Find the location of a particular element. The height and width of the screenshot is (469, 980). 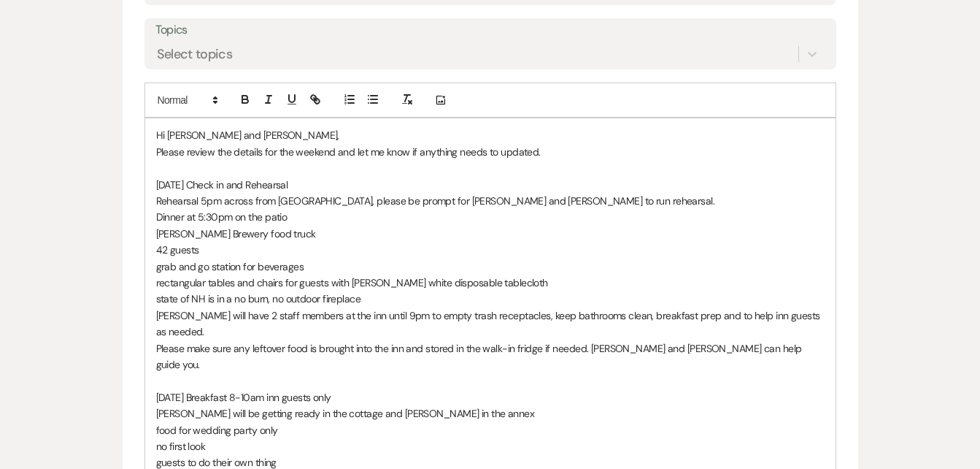

p: Dinner at 5:30pm on the patio is located at coordinates (491, 217).